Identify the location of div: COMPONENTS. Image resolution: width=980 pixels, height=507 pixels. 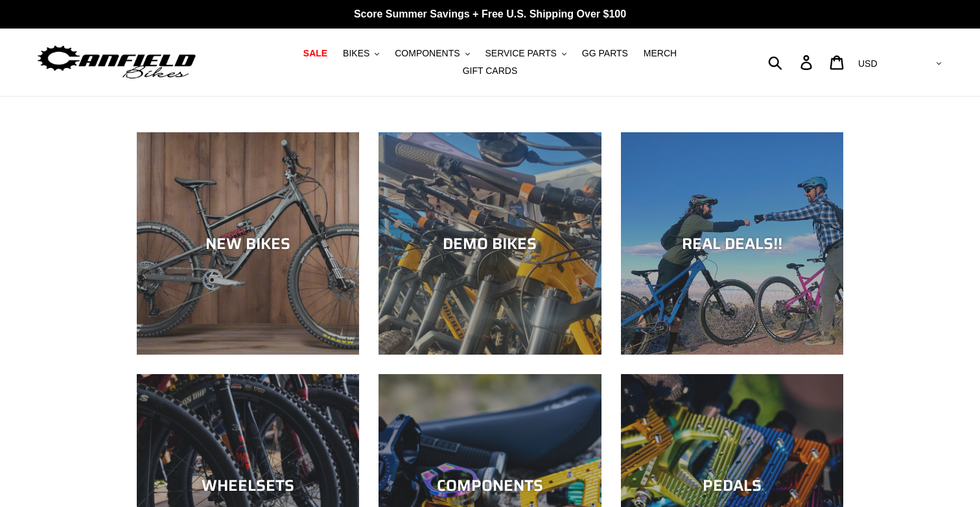
(489, 485).